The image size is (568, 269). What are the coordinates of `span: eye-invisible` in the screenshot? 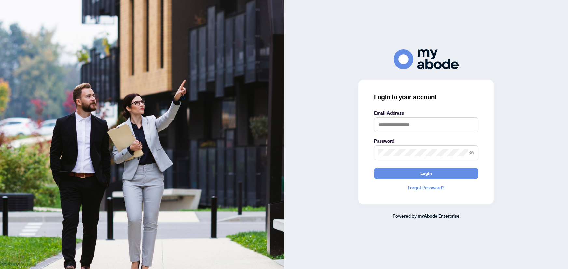 It's located at (472, 153).